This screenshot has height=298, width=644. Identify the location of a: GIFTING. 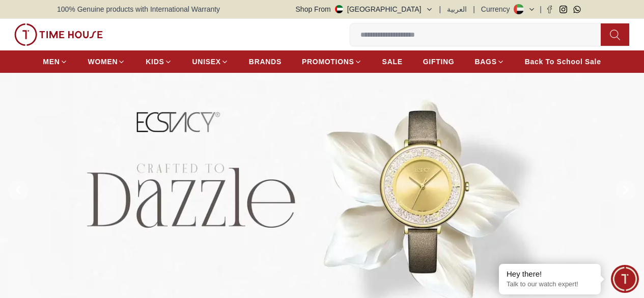
(439, 62).